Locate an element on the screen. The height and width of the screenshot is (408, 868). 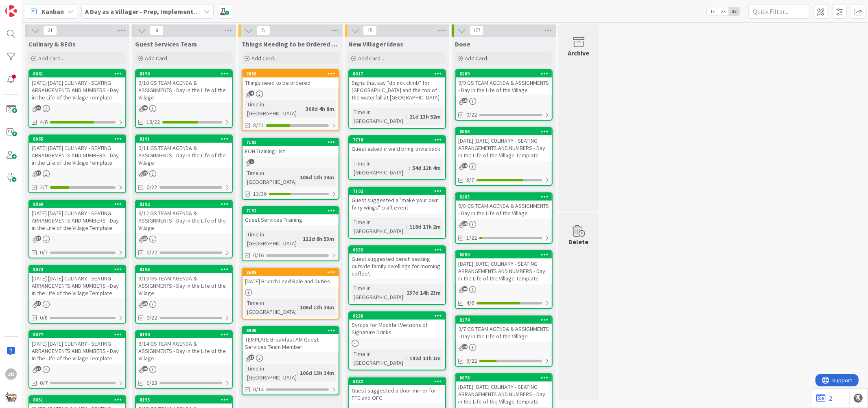
div: 118d 17h 2m is located at coordinates (424, 226).